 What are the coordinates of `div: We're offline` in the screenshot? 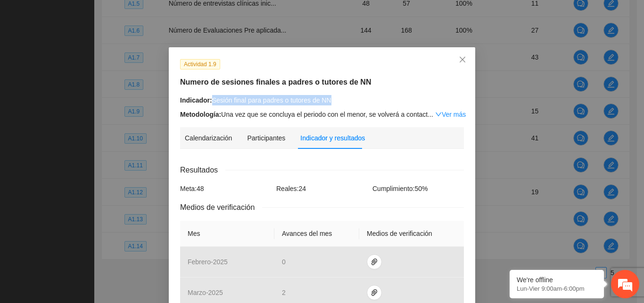 It's located at (557, 280).